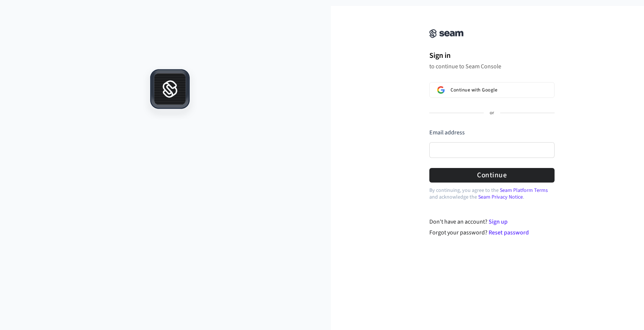  What do you see at coordinates (492, 194) in the screenshot?
I see `p: By continuing, you agree to the and acknowledge the .` at bounding box center [492, 194].